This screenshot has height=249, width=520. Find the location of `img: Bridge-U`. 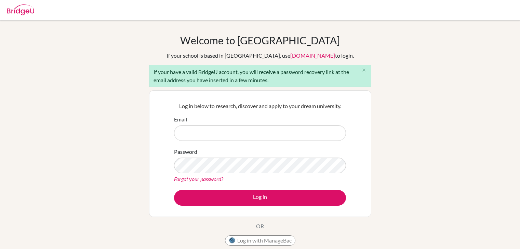

img: Bridge-U is located at coordinates (21, 10).